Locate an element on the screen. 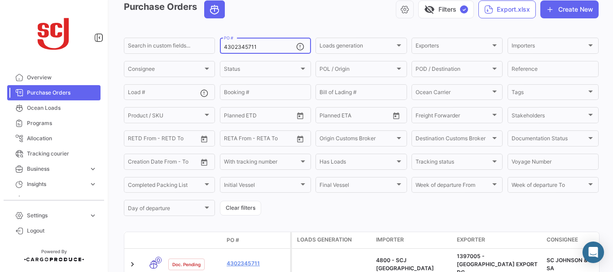  span: 0 is located at coordinates (158, 260).